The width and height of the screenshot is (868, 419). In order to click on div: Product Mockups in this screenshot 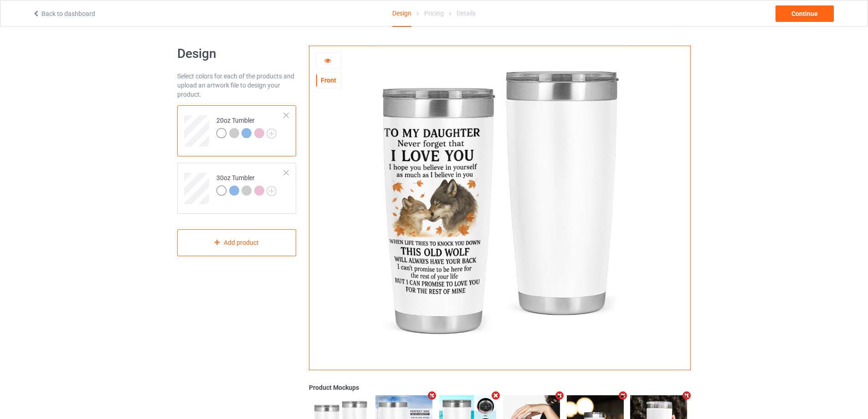, I will do `click(500, 388)`.